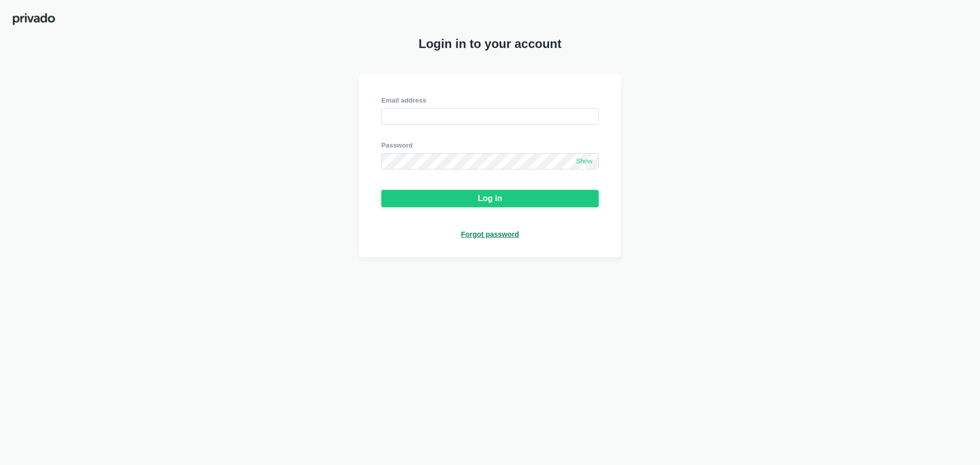  I want to click on span: Login in to your account, so click(490, 44).